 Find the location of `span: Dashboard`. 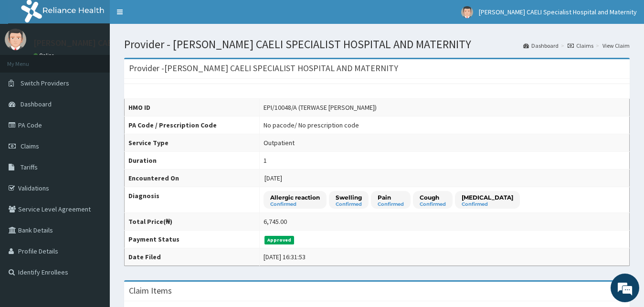

span: Dashboard is located at coordinates (36, 104).